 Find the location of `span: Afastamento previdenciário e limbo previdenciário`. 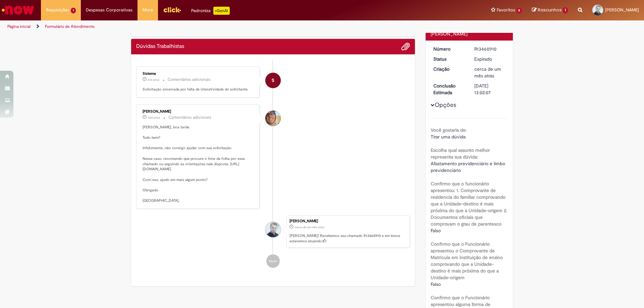

span: Afastamento previdenciário e limbo previdenciário is located at coordinates (468, 167).